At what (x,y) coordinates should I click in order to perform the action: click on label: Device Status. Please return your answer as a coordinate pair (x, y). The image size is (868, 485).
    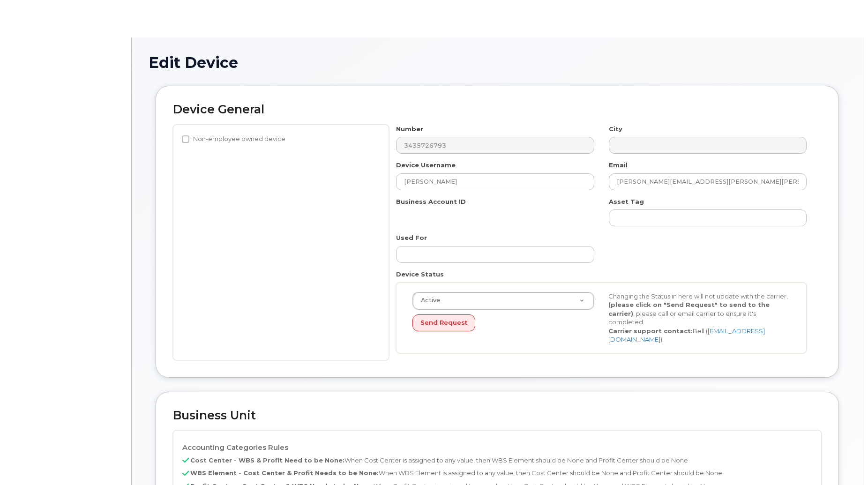
    Looking at the image, I should click on (420, 274).